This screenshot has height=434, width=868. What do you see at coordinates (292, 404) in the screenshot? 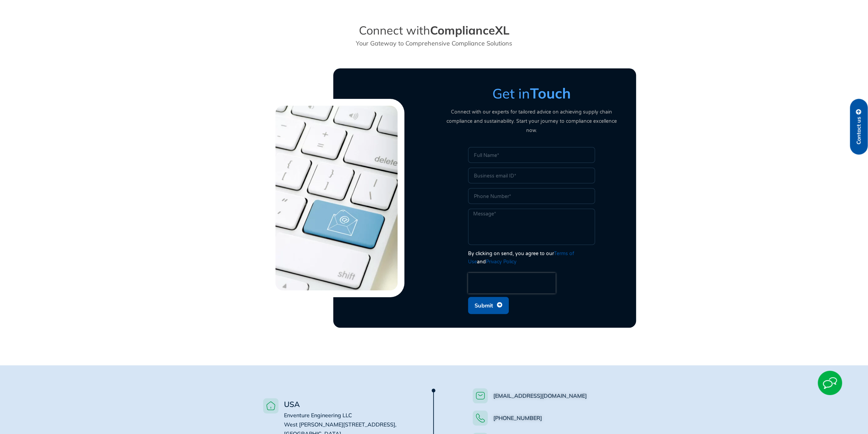
I see `span: USA` at bounding box center [292, 404].